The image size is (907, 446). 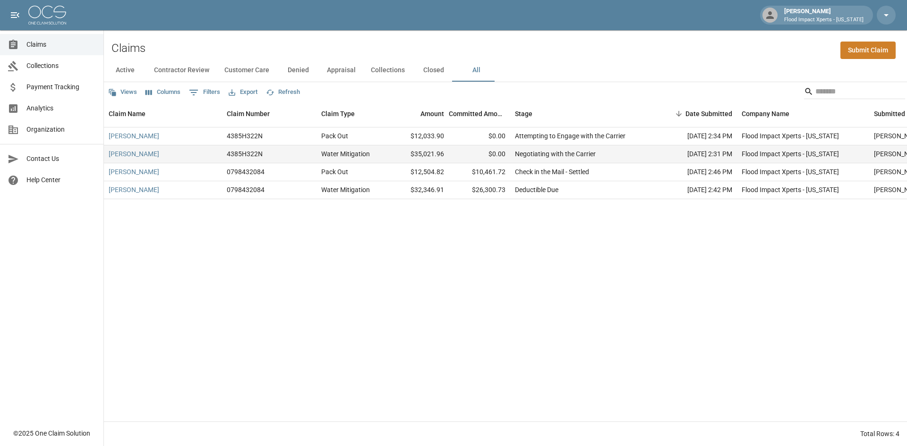 I want to click on button: Closed, so click(x=434, y=70).